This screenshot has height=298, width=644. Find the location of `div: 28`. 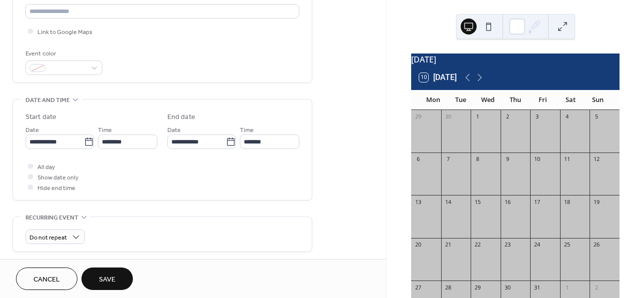

div: 28 is located at coordinates (448, 287).